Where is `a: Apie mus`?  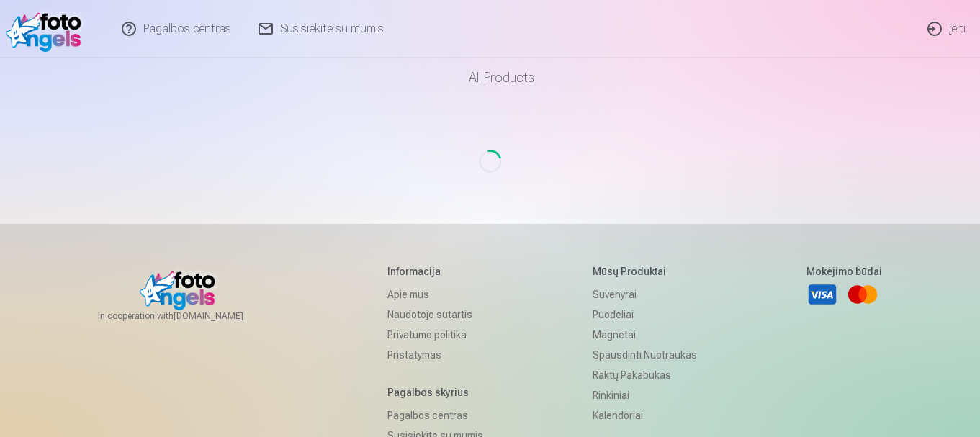
a: Apie mus is located at coordinates (435, 295).